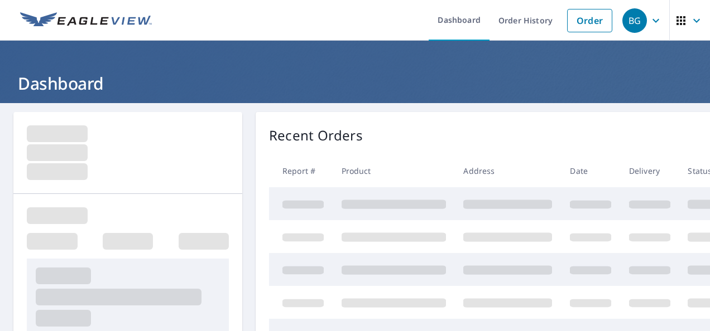  I want to click on a: Order, so click(589, 21).